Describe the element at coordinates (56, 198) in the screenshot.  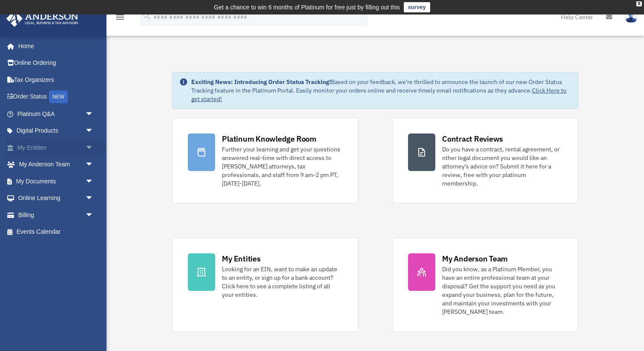
I see `a: Online Learningarrow_drop_down` at that location.